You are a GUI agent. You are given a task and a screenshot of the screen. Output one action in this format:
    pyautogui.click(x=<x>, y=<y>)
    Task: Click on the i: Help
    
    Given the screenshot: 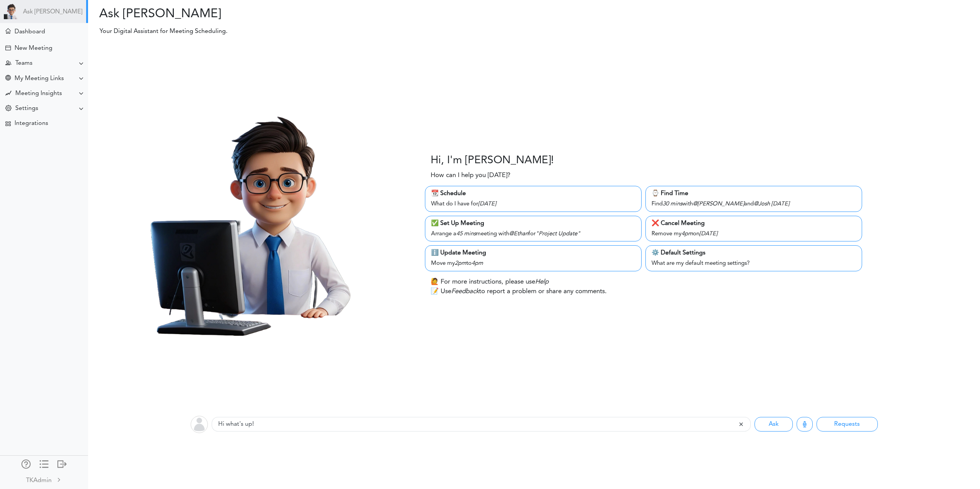 What is the action you would take?
    pyautogui.click(x=542, y=282)
    